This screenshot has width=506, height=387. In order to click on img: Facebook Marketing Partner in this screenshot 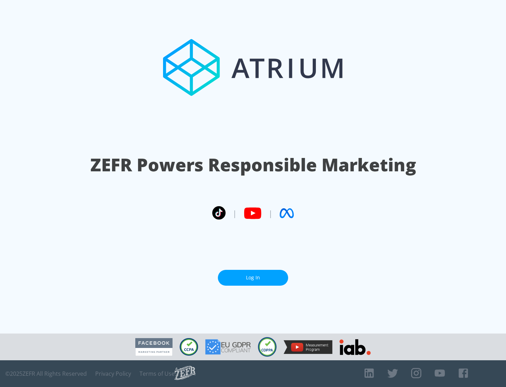, I will do `click(154, 347)`.